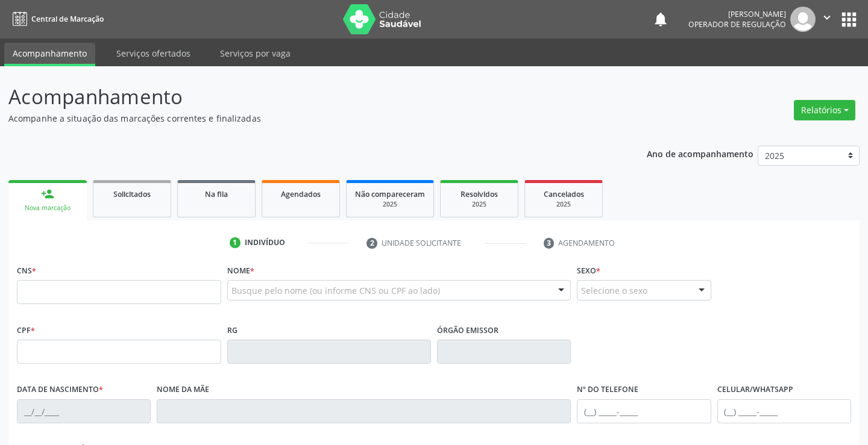 The width and height of the screenshot is (868, 445). I want to click on p: Acompanhamento, so click(306, 97).